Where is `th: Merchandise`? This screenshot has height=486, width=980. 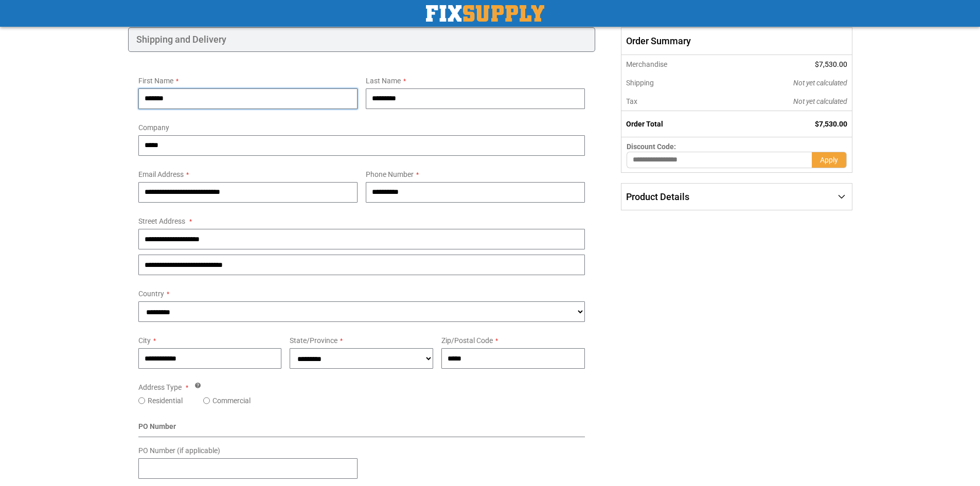
th: Merchandise is located at coordinates (672, 64).